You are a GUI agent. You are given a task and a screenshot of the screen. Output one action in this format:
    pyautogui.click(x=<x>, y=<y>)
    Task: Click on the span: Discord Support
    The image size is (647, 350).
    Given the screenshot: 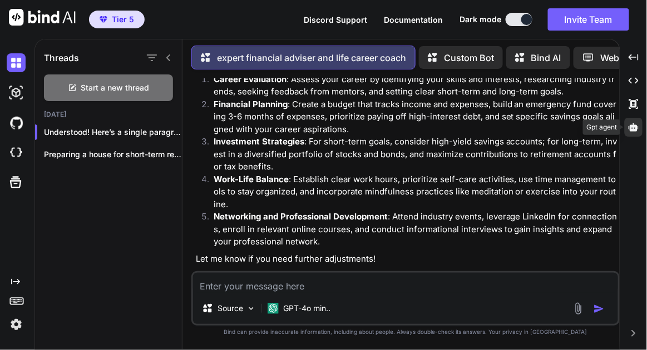 What is the action you would take?
    pyautogui.click(x=335, y=19)
    